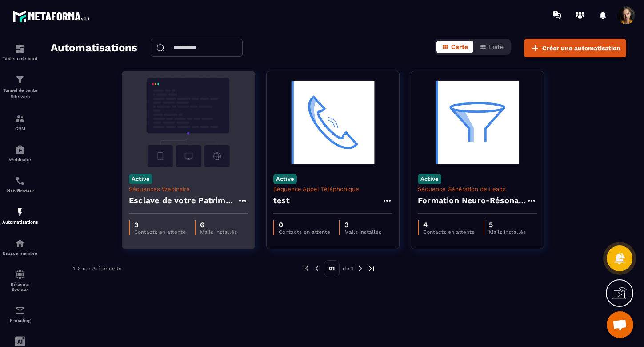 Image resolution: width=644 pixels, height=347 pixels. What do you see at coordinates (20, 216) in the screenshot?
I see `a: automationsautomationsAutomatisations` at bounding box center [20, 216].